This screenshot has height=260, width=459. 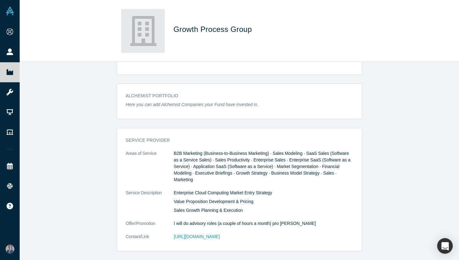 What do you see at coordinates (150, 240) in the screenshot?
I see `dt: Contact/Link` at bounding box center [150, 240].